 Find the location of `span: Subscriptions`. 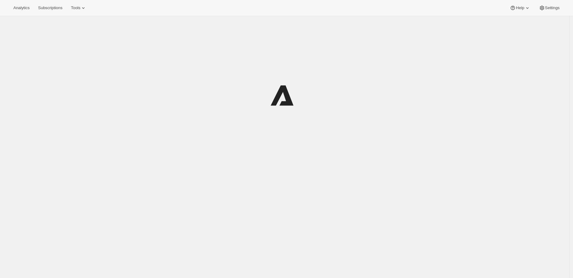

span: Subscriptions is located at coordinates (50, 8).